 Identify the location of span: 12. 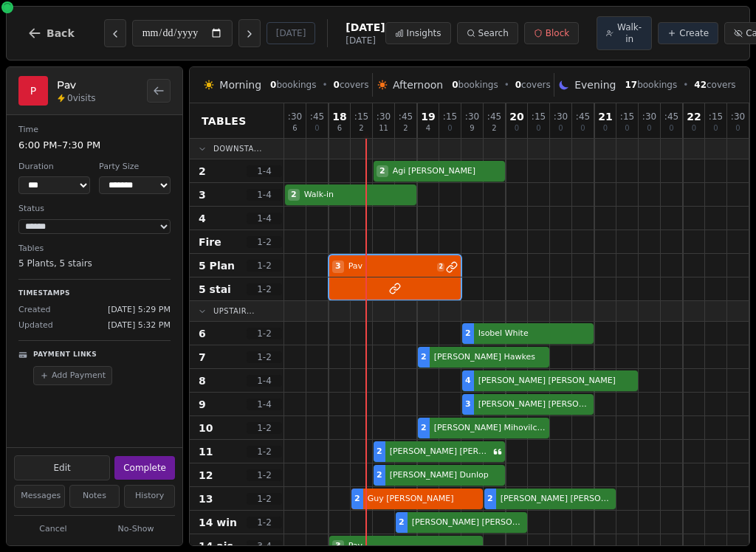
(205, 476).